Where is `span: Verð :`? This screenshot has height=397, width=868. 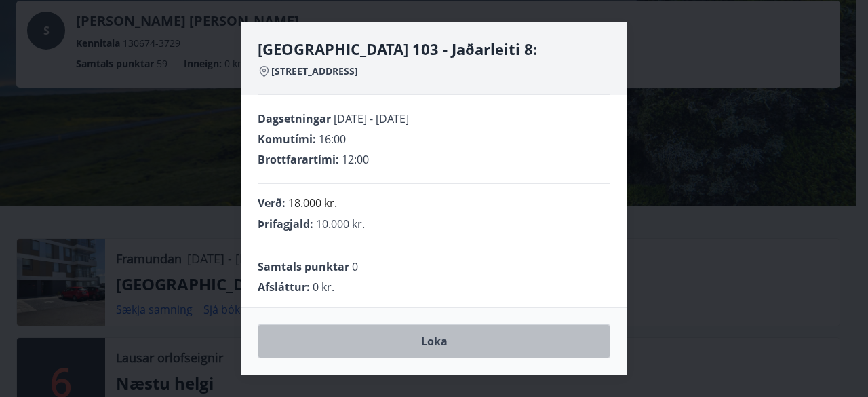
span: Verð : is located at coordinates (272, 203).